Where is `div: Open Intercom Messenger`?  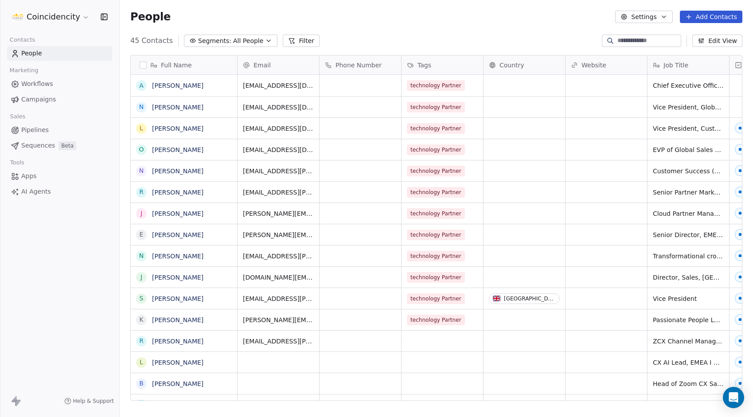 div: Open Intercom Messenger is located at coordinates (733, 397).